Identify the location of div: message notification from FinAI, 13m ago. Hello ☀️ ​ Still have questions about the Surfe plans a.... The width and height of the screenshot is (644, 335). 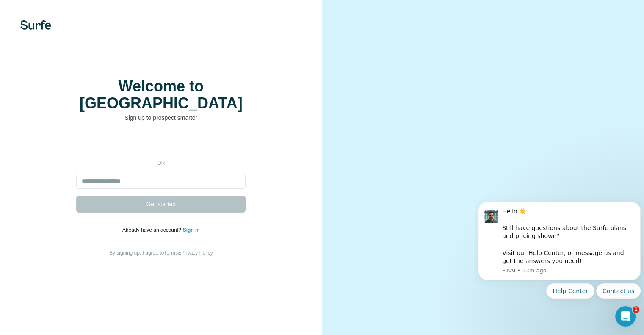
(85, 67).